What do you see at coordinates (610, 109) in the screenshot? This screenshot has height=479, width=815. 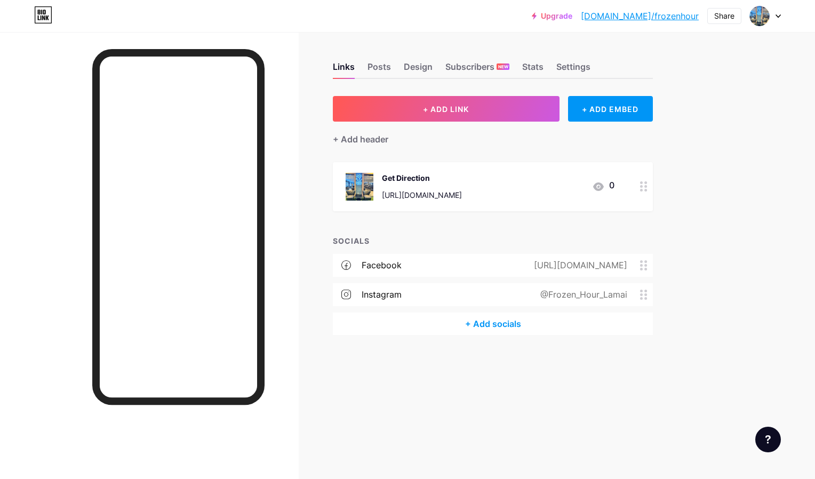 I see `div: + ADD EMBED` at bounding box center [610, 109].